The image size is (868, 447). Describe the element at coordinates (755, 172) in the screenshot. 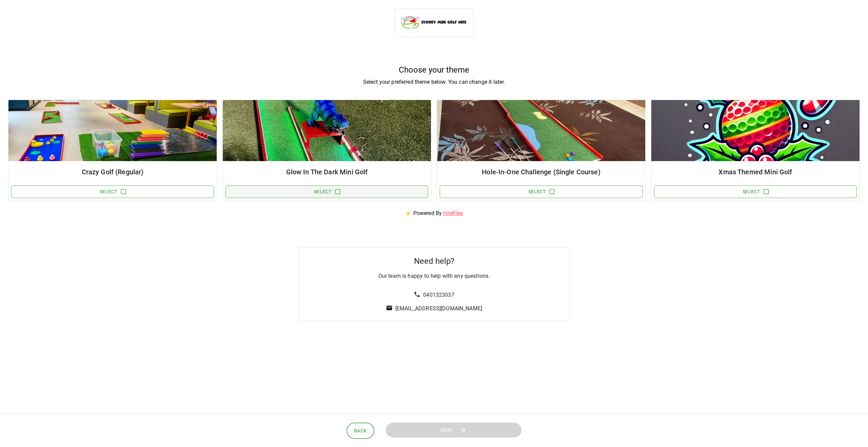

I see `h6: Xmas Themed Mini Golf` at that location.